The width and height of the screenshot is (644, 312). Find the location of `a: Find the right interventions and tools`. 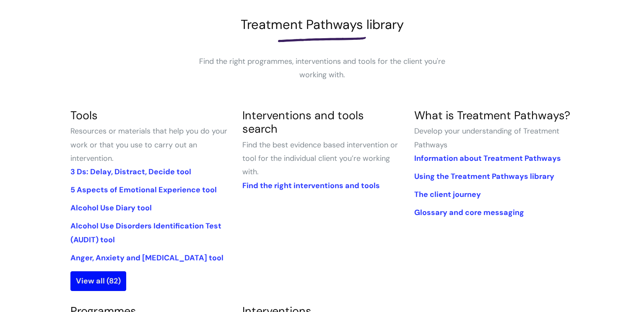

a: Find the right interventions and tools is located at coordinates (311, 186).